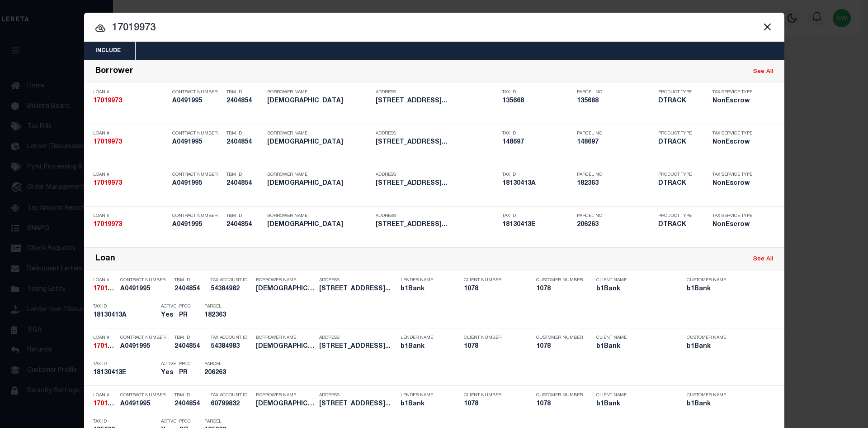 The width and height of the screenshot is (868, 428). Describe the element at coordinates (615, 134) in the screenshot. I see `p: Parcel No` at that location.